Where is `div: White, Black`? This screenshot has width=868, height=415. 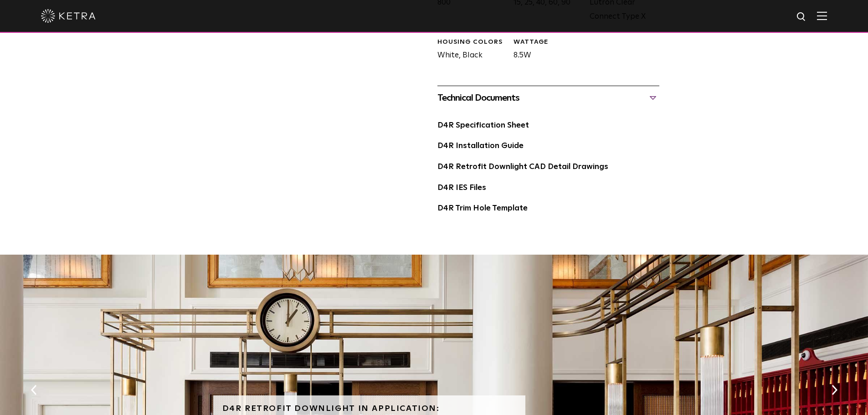 div: White, Black is located at coordinates (468, 50).